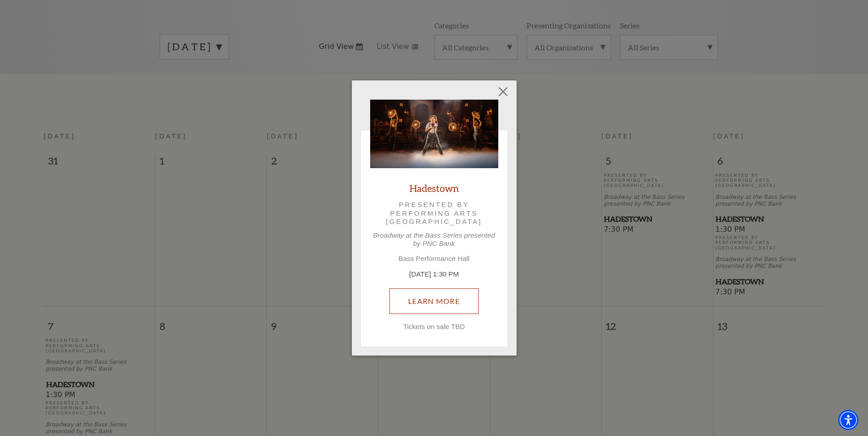 Image resolution: width=868 pixels, height=436 pixels. I want to click on p: Tickets on sale TBD, so click(434, 327).